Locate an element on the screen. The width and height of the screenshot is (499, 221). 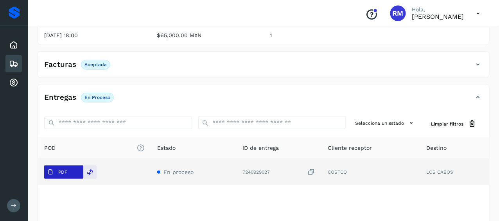
span: POD is located at coordinates (94, 148).